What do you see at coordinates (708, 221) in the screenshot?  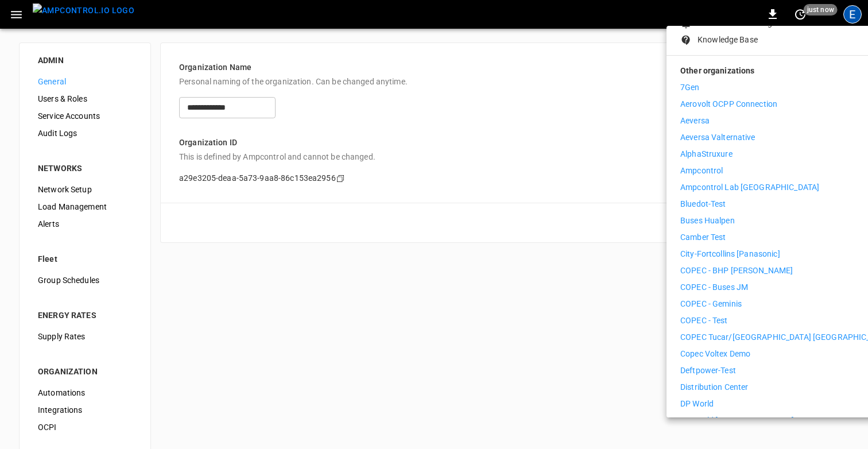 I see `p: Buses Hualpen` at bounding box center [708, 221].